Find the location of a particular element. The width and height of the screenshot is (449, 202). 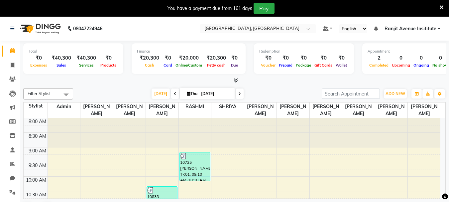

span: Voucher is located at coordinates (268, 65).